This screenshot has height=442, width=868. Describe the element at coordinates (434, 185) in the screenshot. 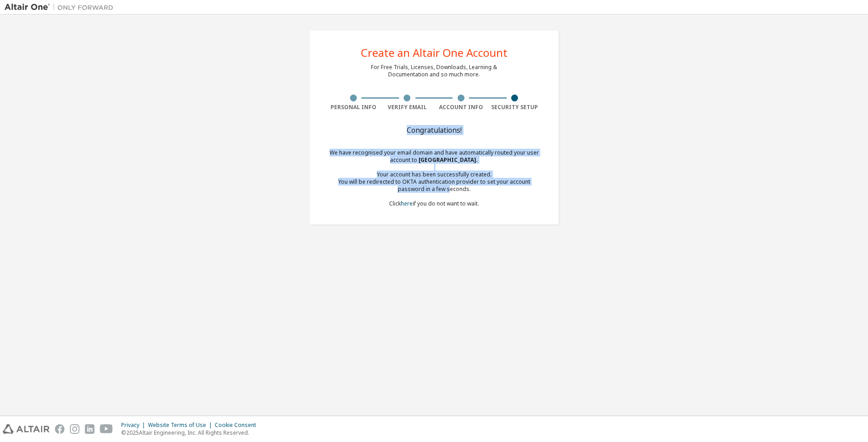

I see `div: You will be redirected to OKTA authentication provider to set your account password in a few seco...` at that location.